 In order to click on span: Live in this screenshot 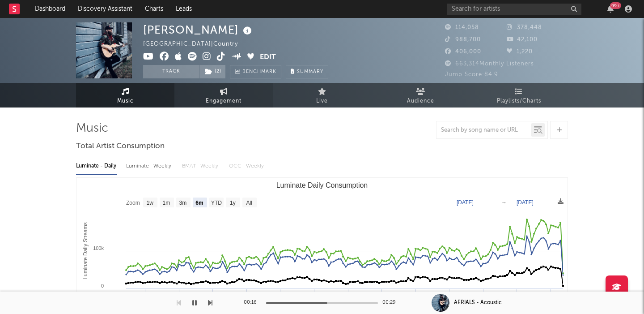, I will do `click(322, 101)`.